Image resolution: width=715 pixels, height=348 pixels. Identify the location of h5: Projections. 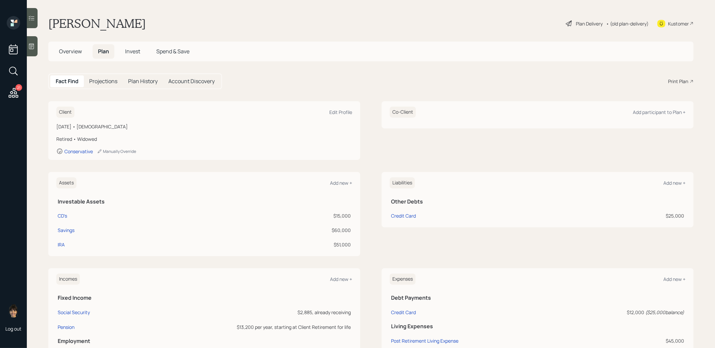
(103, 81).